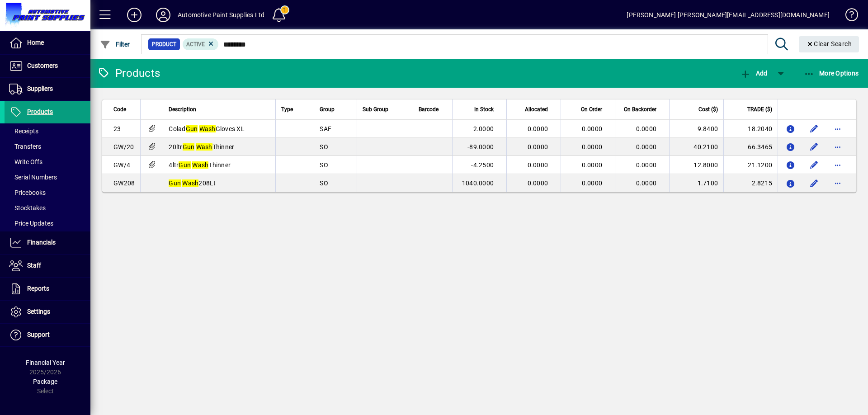 This screenshot has height=415, width=868. Describe the element at coordinates (47, 208) in the screenshot. I see `a: Stocktakes` at that location.